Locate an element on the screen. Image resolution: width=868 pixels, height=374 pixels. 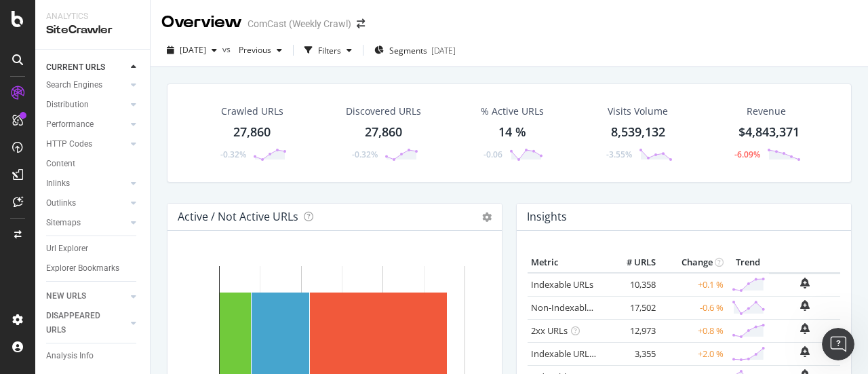
a: Sitemaps is located at coordinates (86, 222).